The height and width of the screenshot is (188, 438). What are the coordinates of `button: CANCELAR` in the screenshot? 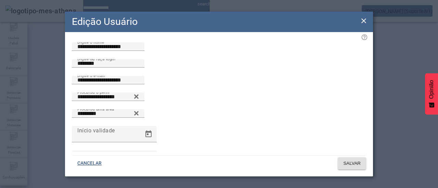 It's located at (89, 164).